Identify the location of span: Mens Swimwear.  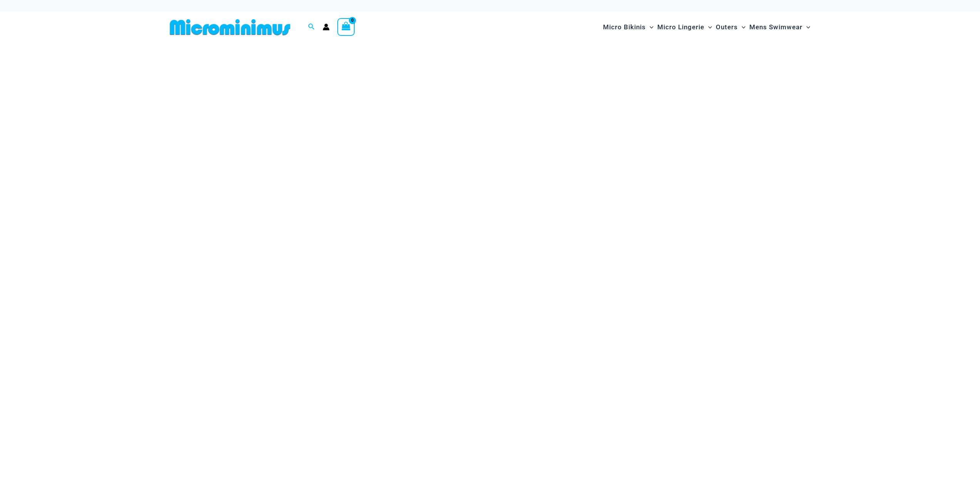
(776, 27).